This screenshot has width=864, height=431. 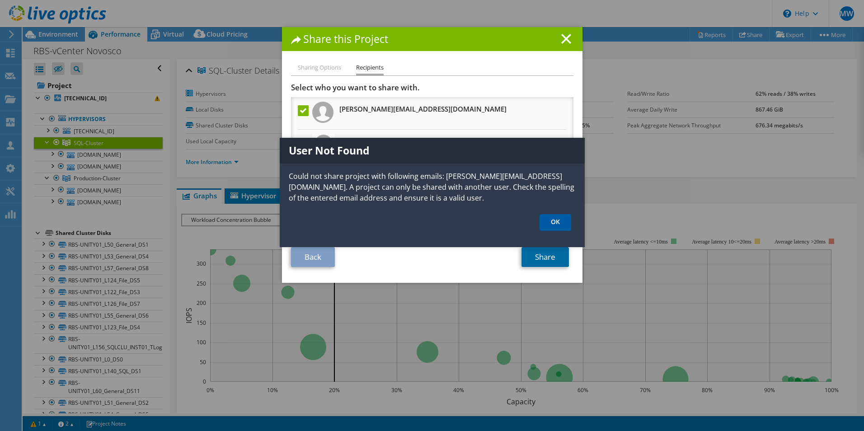 What do you see at coordinates (323, 143) in the screenshot?
I see `img: Logo` at bounding box center [323, 143].